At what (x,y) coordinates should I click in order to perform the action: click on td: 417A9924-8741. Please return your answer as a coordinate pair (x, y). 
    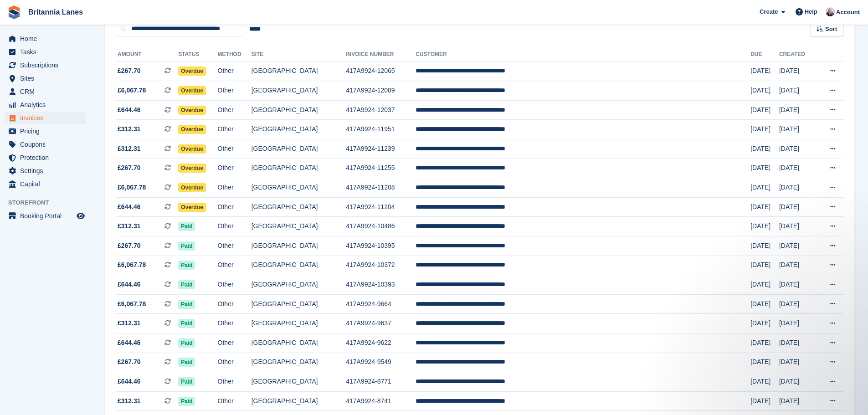
    Looking at the image, I should click on (381, 401).